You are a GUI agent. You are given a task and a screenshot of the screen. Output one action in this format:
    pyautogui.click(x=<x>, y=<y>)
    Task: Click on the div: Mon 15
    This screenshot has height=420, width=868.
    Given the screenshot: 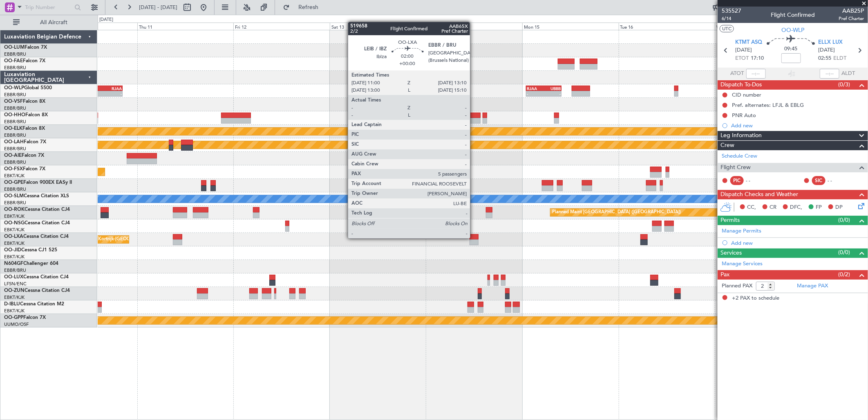 What is the action you would take?
    pyautogui.click(x=571, y=26)
    